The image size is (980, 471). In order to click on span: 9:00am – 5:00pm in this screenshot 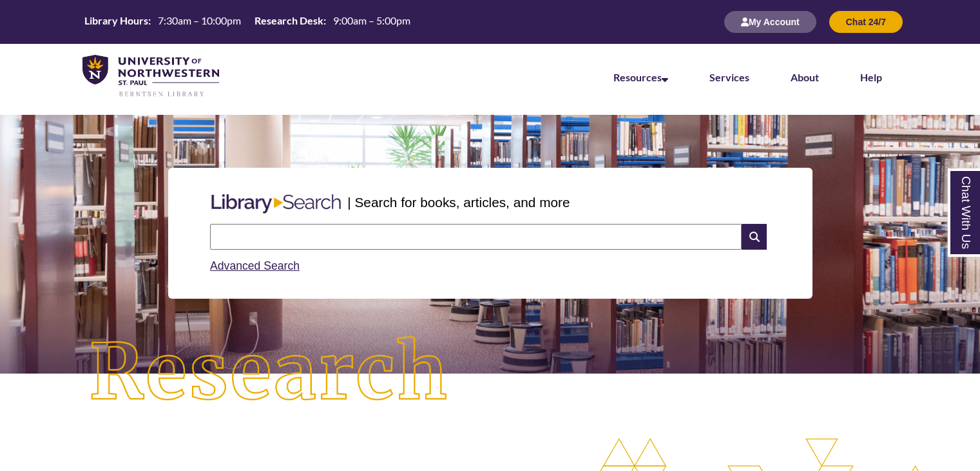, I will do `click(372, 20)`.